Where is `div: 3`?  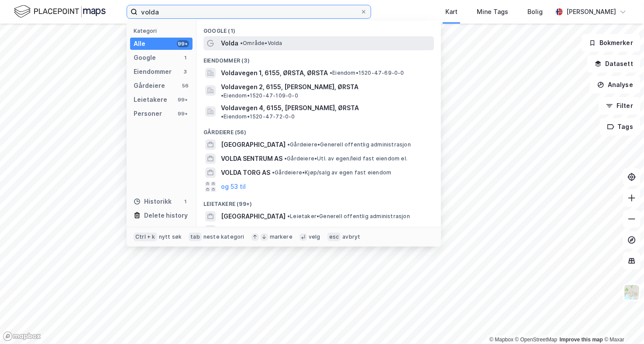 div: 3 is located at coordinates (186, 72).